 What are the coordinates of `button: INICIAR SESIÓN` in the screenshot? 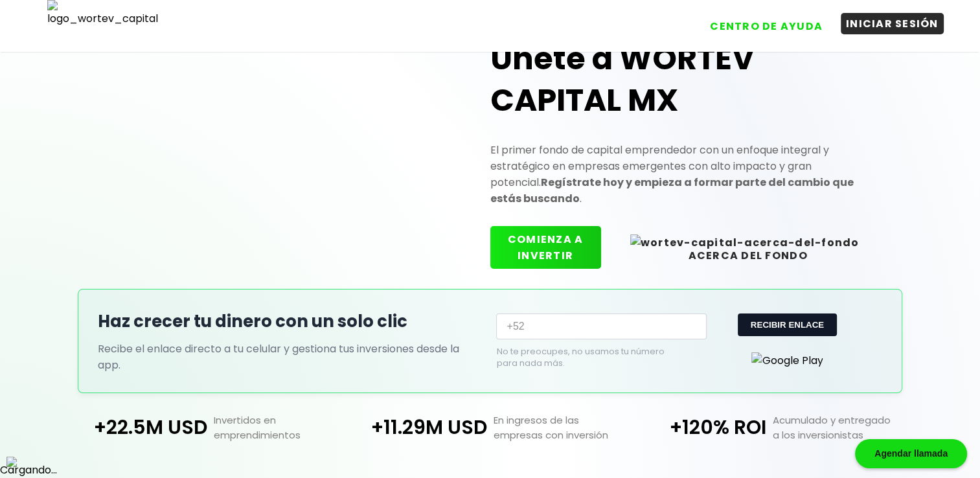 It's located at (892, 23).